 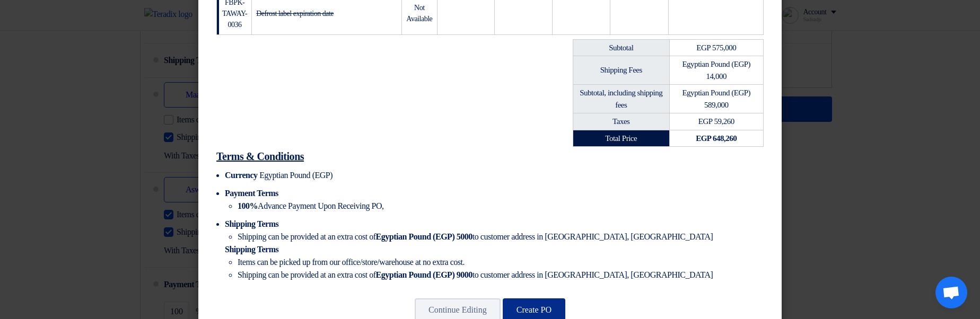 I want to click on td: Subtotal, so click(x=622, y=47).